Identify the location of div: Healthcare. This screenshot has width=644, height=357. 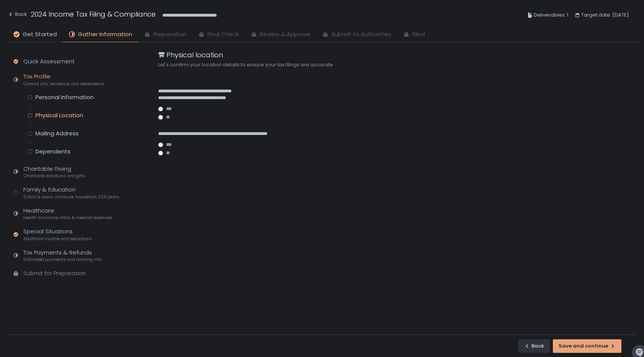
(68, 214).